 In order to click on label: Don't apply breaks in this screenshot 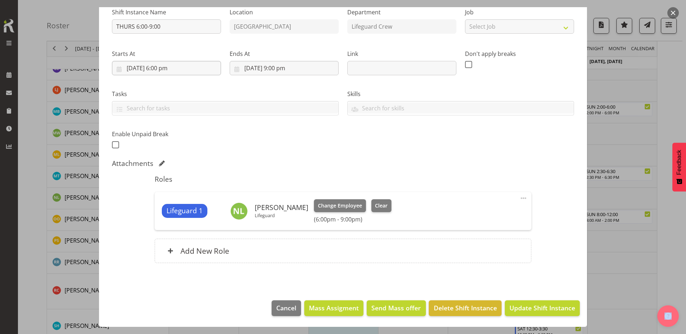, I will do `click(519, 54)`.